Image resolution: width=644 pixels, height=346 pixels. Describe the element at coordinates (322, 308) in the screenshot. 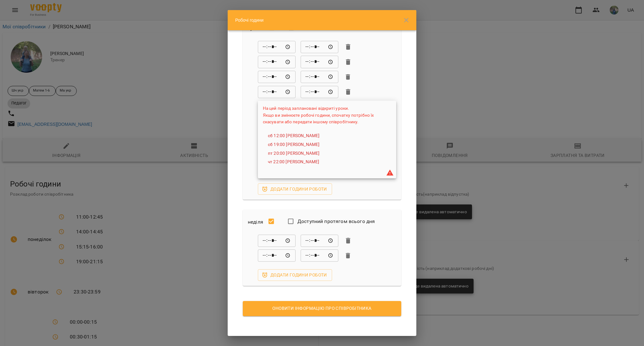

I see `button: Оновити інформацію про співробітника` at that location.